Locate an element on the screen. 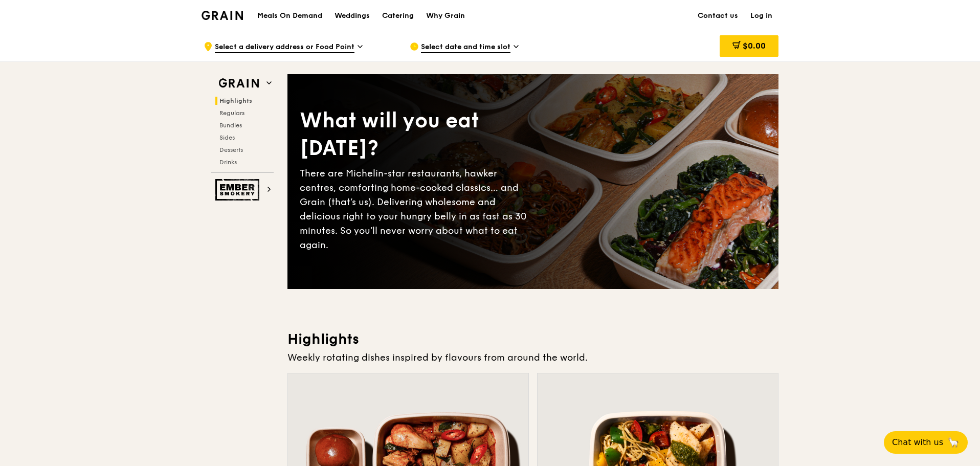 Image resolution: width=980 pixels, height=466 pixels. div: Why Grain is located at coordinates (445, 16).